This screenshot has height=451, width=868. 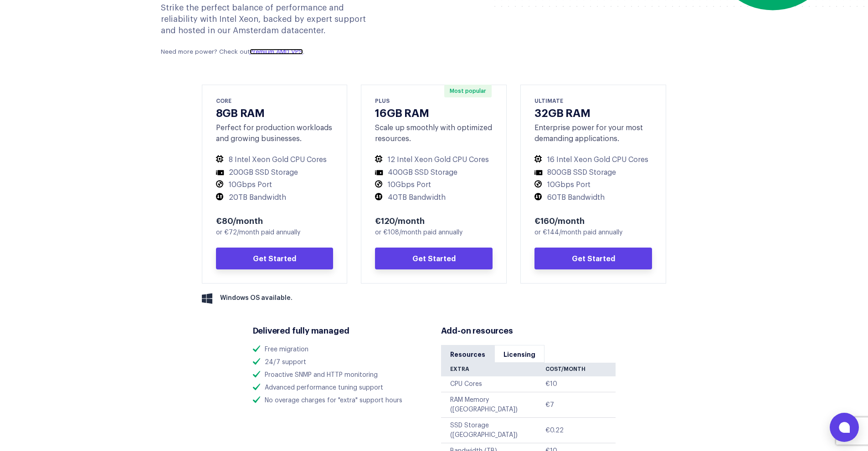 What do you see at coordinates (270, 30) in the screenshot?
I see `div: Strike the perfect balance of performance and reliability with Intel Xeon, backed by expert suppo...` at bounding box center [270, 30].